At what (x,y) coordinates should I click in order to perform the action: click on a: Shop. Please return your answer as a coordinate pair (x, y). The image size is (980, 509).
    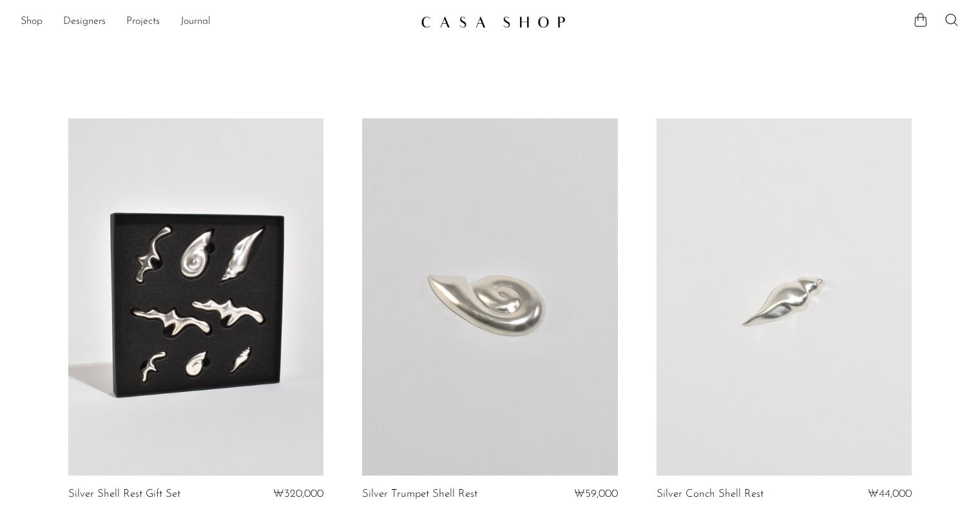
    Looking at the image, I should click on (32, 22).